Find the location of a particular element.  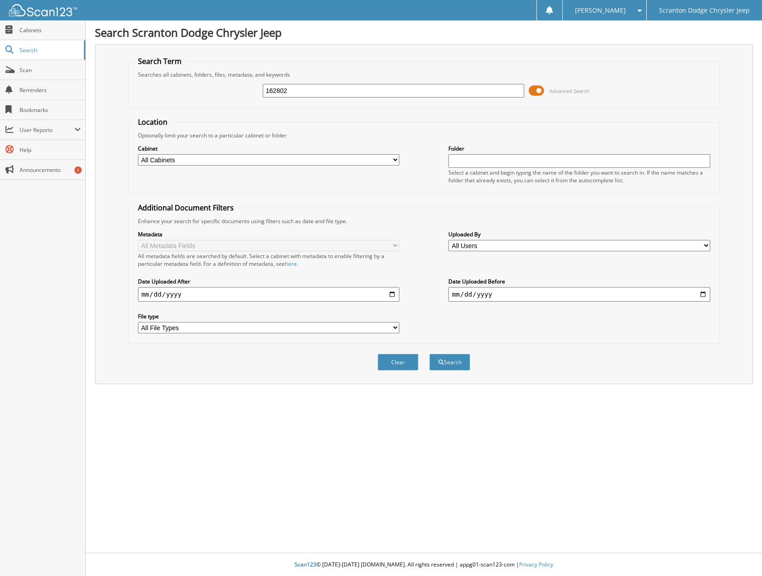

h1: Search Scranton Dodge Chrysler Jeep is located at coordinates (424, 32).